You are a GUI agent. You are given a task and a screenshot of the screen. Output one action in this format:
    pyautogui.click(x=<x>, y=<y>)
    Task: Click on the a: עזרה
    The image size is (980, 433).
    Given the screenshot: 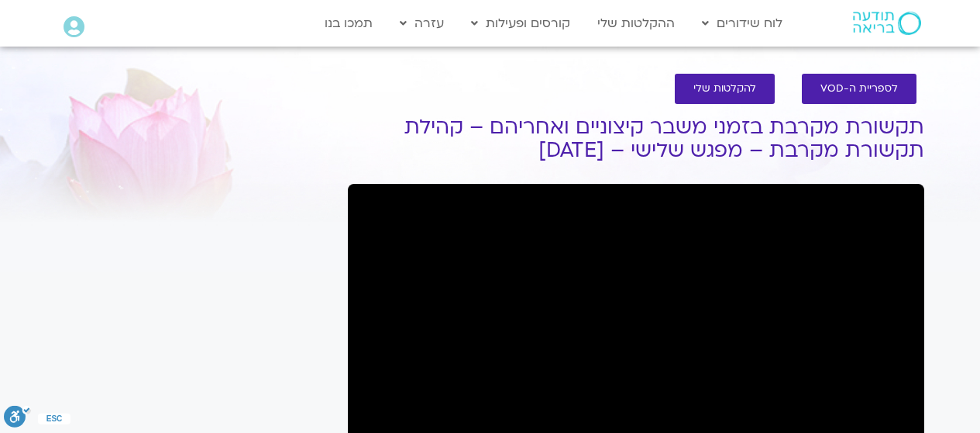 What is the action you would take?
    pyautogui.click(x=422, y=24)
    